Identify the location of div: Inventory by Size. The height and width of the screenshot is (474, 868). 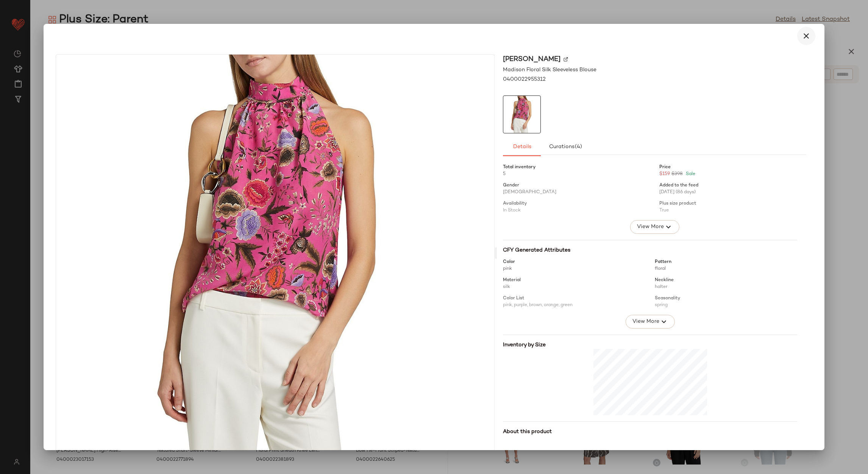
(650, 345).